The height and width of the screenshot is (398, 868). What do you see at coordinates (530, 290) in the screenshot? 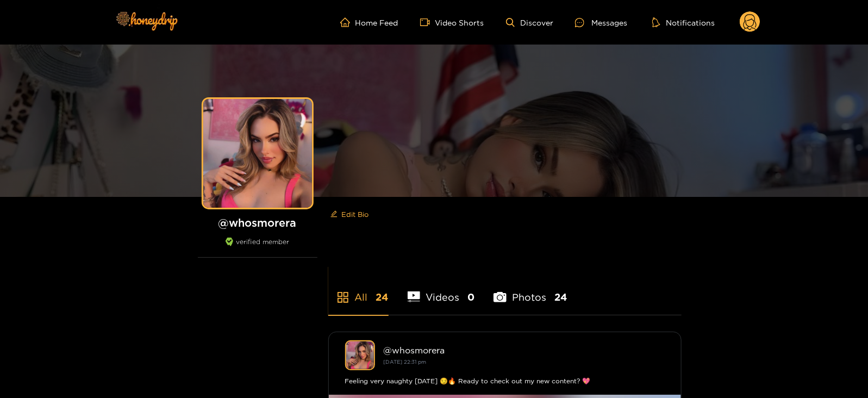
I see `li: Photos` at bounding box center [530, 290].